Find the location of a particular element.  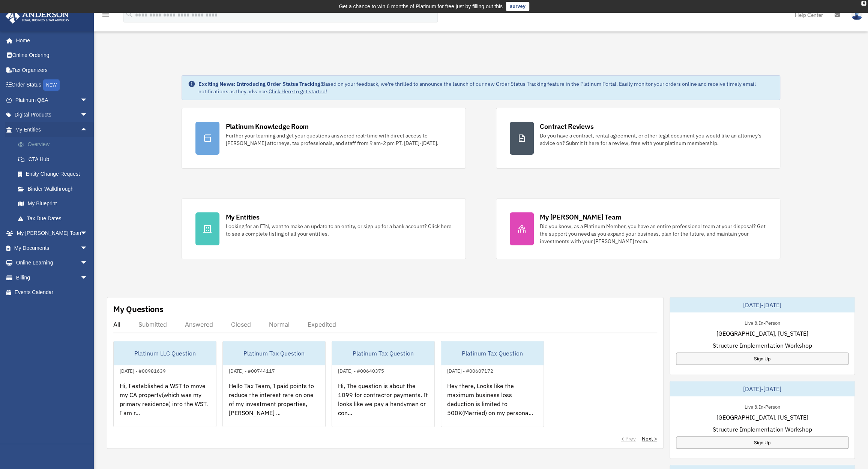

i: search is located at coordinates (130, 14).